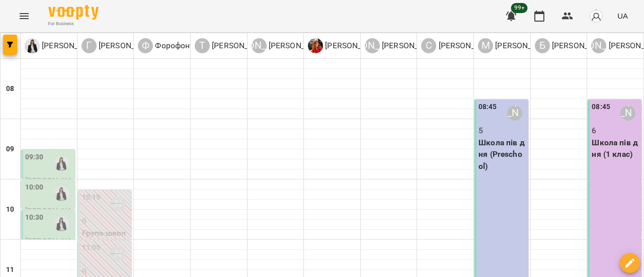 Image resolution: width=644 pixels, height=277 pixels. Describe the element at coordinates (146, 46) in the screenshot. I see `div: Ф` at that location.